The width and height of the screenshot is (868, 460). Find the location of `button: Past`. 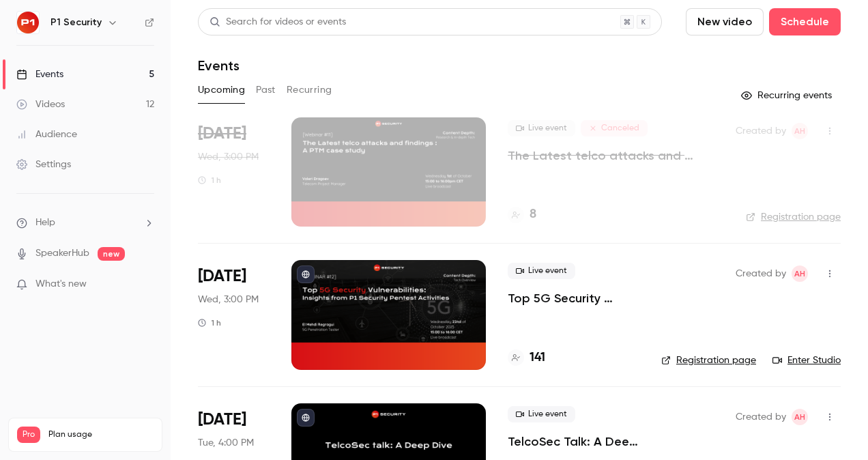

button: Past is located at coordinates (266, 90).